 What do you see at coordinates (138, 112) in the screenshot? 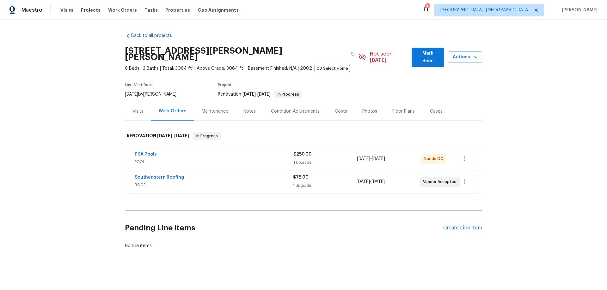
I see `div: Visits` at bounding box center [138, 112].